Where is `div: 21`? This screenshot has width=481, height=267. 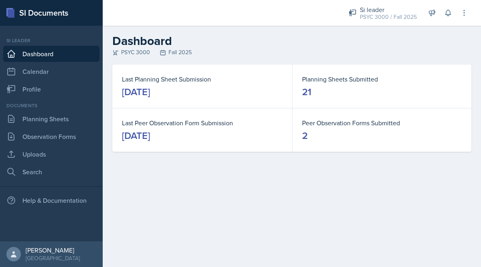
div: 21 is located at coordinates (307, 92).